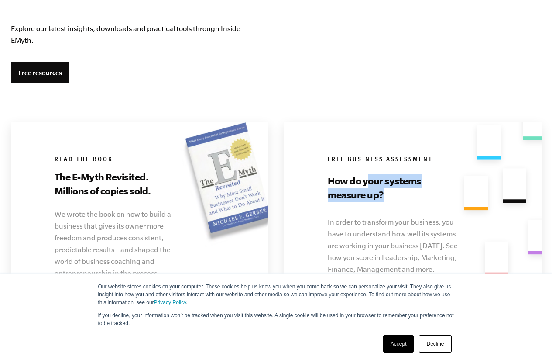 The height and width of the screenshot is (364, 552). What do you see at coordinates (137, 34) in the screenshot?
I see `p: Explore our latest insights, downloads and practical tools through Inside EMyth.` at bounding box center [137, 34].